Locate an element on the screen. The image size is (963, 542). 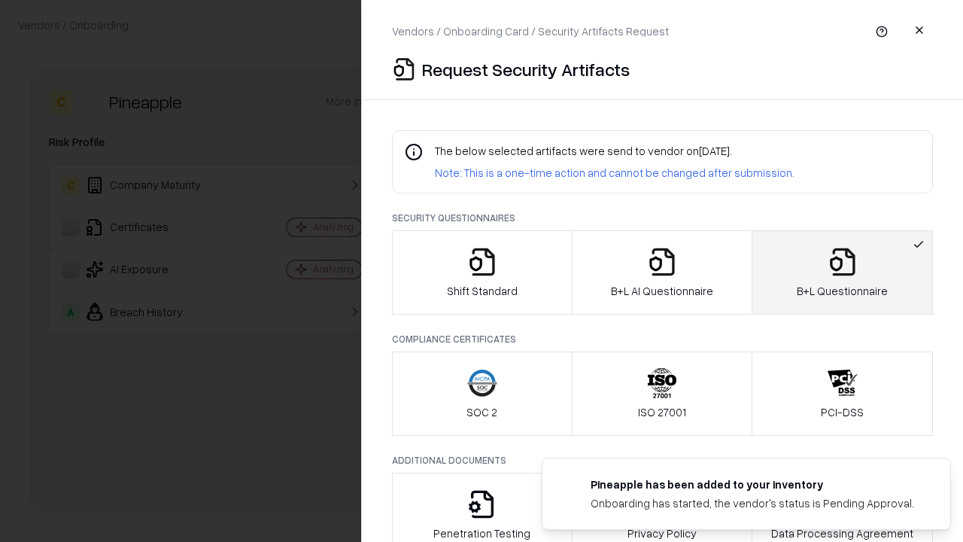
img: pineappleenergy.com is located at coordinates (570, 485).